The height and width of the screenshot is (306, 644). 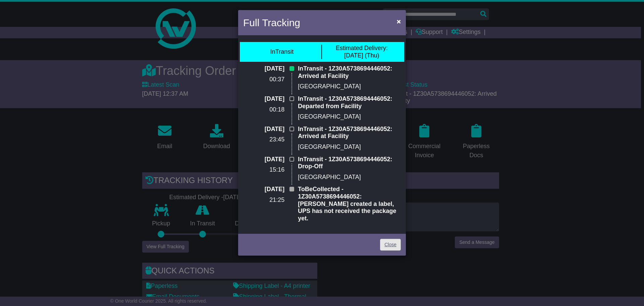 I want to click on div: InTransit, so click(x=281, y=52).